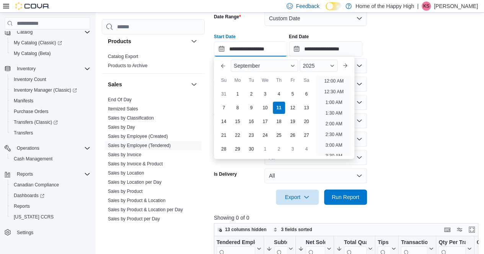 This screenshot has height=254, width=484. Describe the element at coordinates (236, 243) in the screenshot. I see `div: Tendered Employee` at that location.